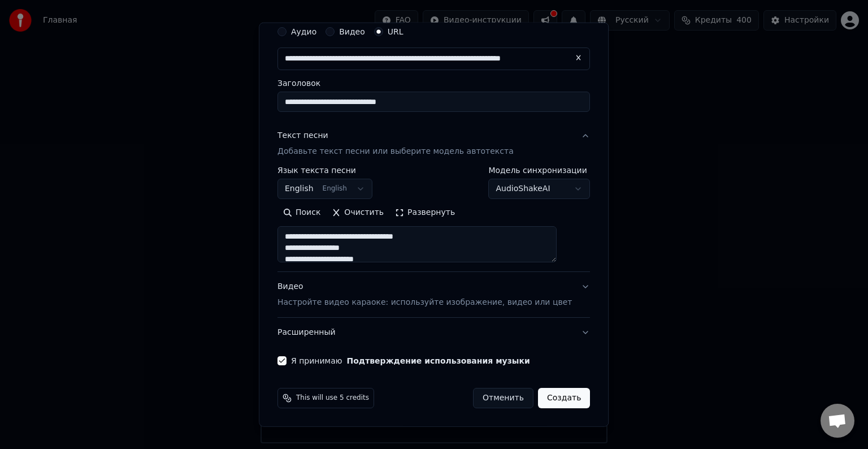  I want to click on span: This will use 5 credits, so click(332, 398).